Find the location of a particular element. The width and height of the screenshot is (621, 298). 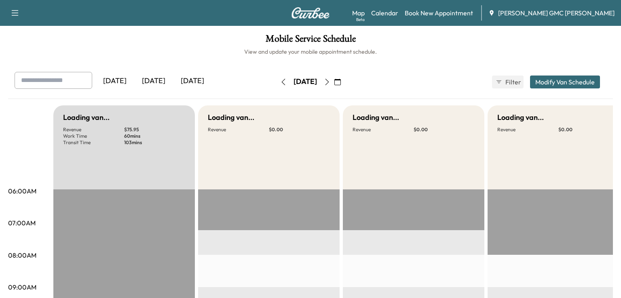

p: 103 mins is located at coordinates (154, 143).